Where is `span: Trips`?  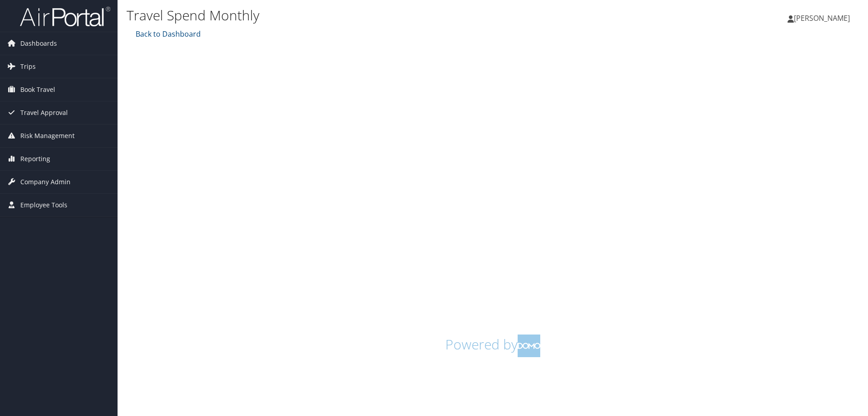 span: Trips is located at coordinates (28, 67).